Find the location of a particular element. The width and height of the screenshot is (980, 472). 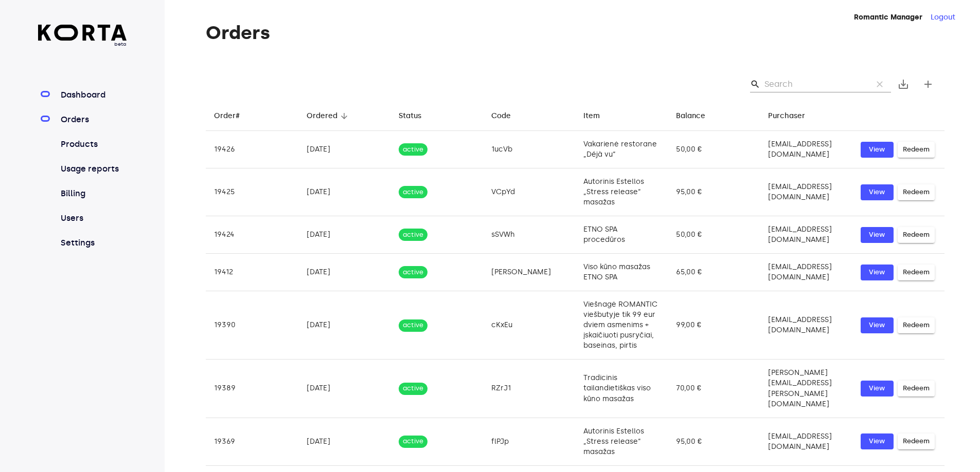

span: Search is located at coordinates (755, 84).